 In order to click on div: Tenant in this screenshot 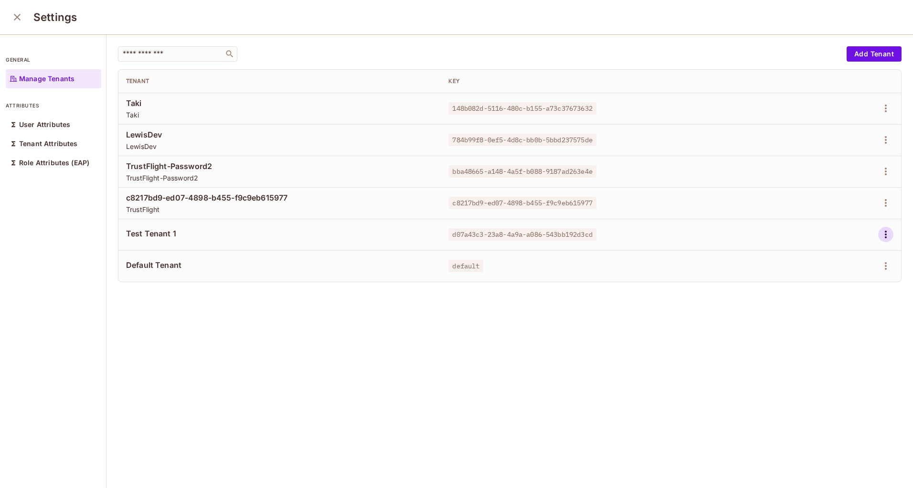, I will do `click(279, 81)`.